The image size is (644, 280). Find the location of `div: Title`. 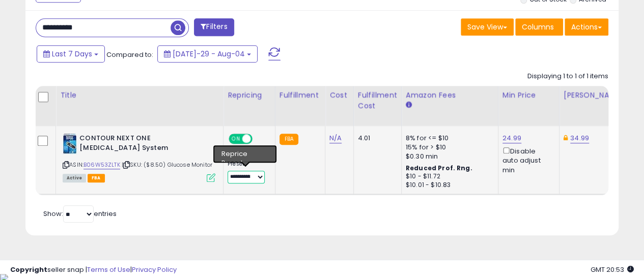

div: Title is located at coordinates (139, 95).